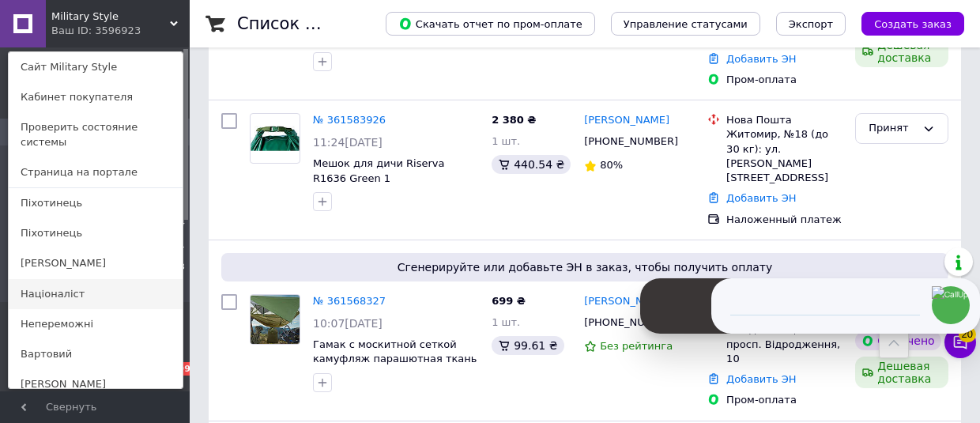 This screenshot has width=980, height=423. What do you see at coordinates (84, 31) in the screenshot?
I see `div: Ваш ID: 3596923` at bounding box center [84, 31].